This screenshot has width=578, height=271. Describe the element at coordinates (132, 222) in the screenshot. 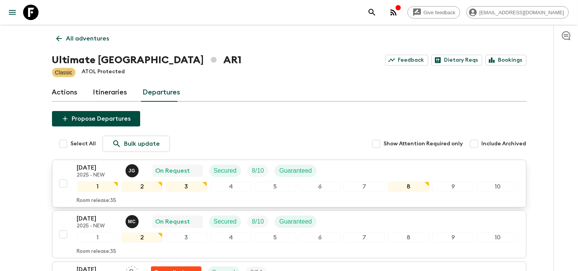

I see `p: M C` at that location.